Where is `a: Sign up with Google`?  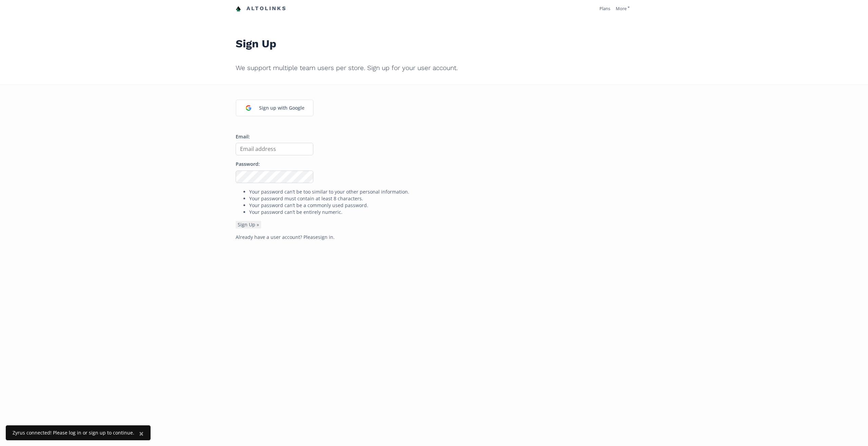 a: Sign up with Google is located at coordinates (274, 108).